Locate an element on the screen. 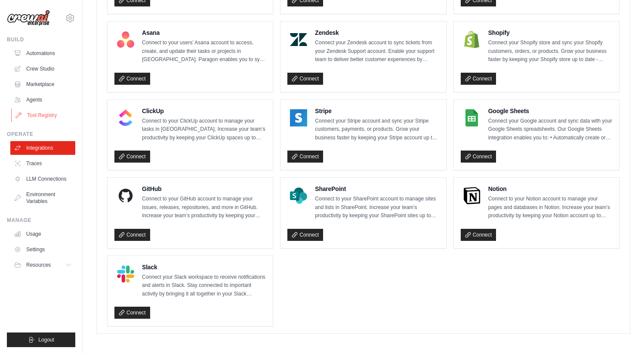  img: Asana Logo is located at coordinates (125, 39).